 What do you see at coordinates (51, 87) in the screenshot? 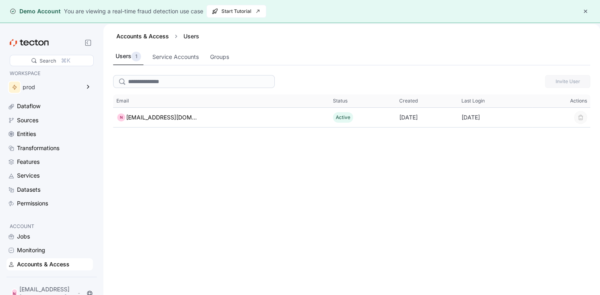
I see `div: prod` at bounding box center [51, 87].